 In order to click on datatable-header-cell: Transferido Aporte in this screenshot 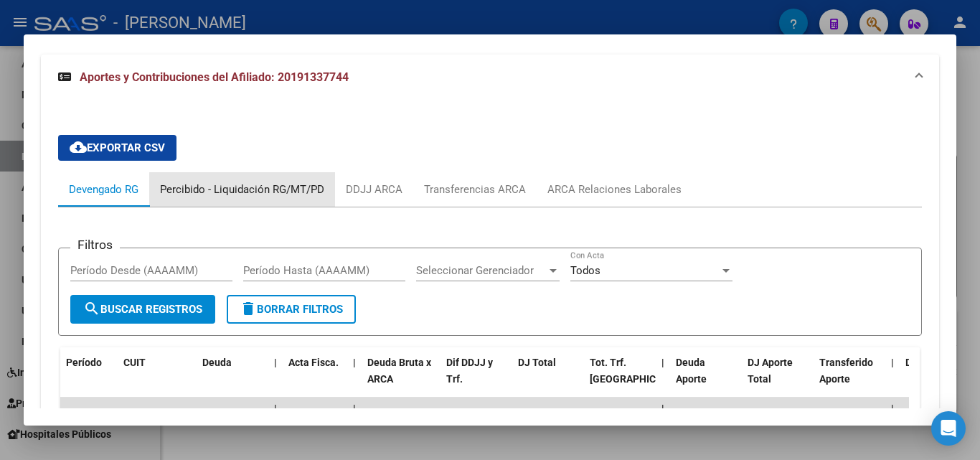, I will do `click(850, 379)`.